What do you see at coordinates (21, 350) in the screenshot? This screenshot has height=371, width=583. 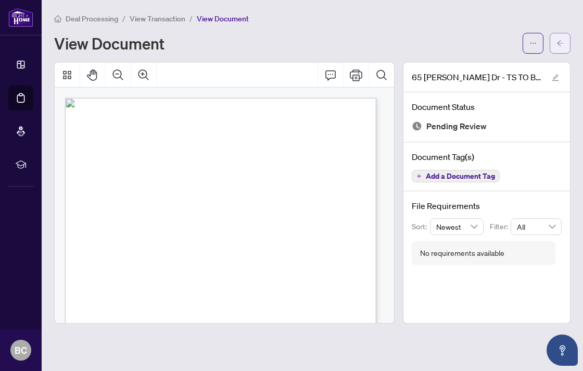 I see `span: BC` at bounding box center [21, 350].